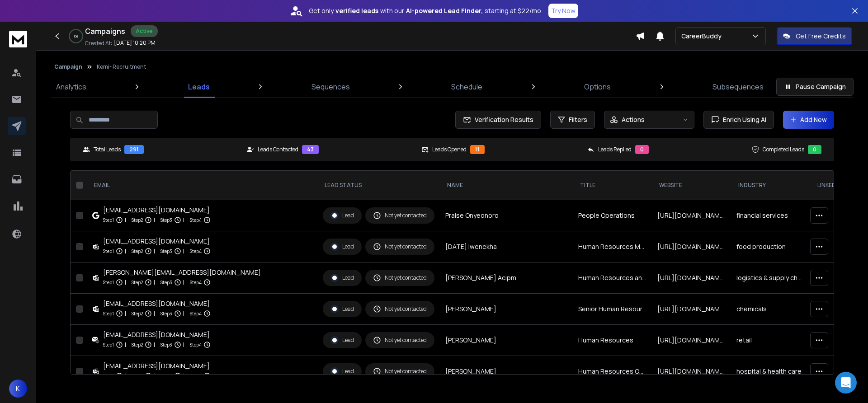 Image resolution: width=868 pixels, height=403 pixels. Describe the element at coordinates (615, 150) in the screenshot. I see `p: Leads Replied` at that location.